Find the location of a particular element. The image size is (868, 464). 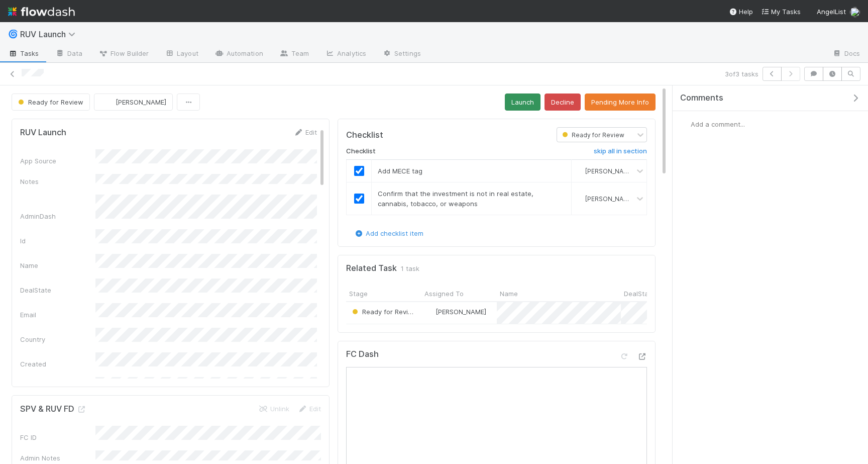

div: Id is located at coordinates (58, 241).